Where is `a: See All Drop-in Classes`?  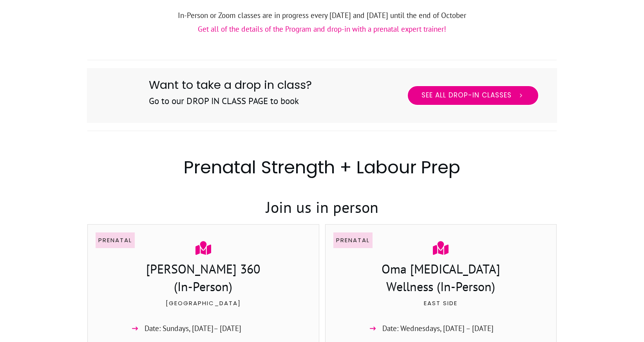 a: See All Drop-in Classes is located at coordinates (472, 96).